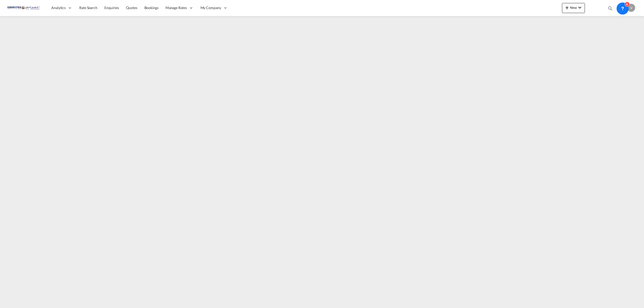 Image resolution: width=644 pixels, height=308 pixels. What do you see at coordinates (567, 7) in the screenshot?
I see `md-icon: icon-plus 400-fg` at bounding box center [567, 7].